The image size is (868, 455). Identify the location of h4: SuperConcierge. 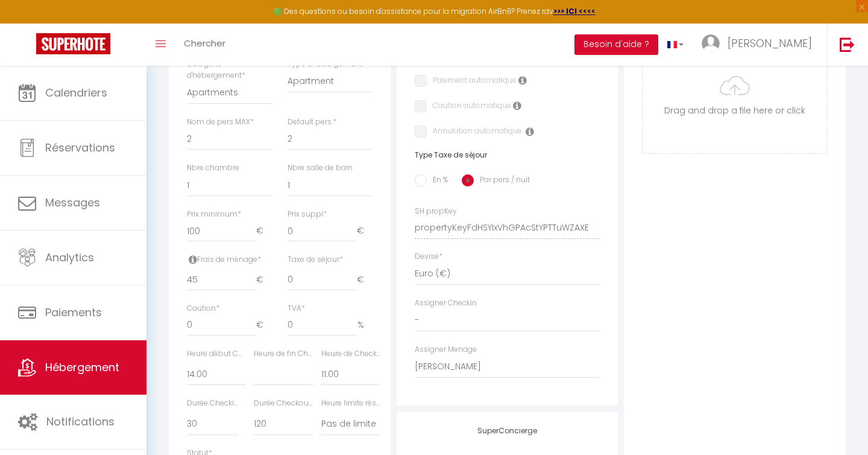
(508, 430).